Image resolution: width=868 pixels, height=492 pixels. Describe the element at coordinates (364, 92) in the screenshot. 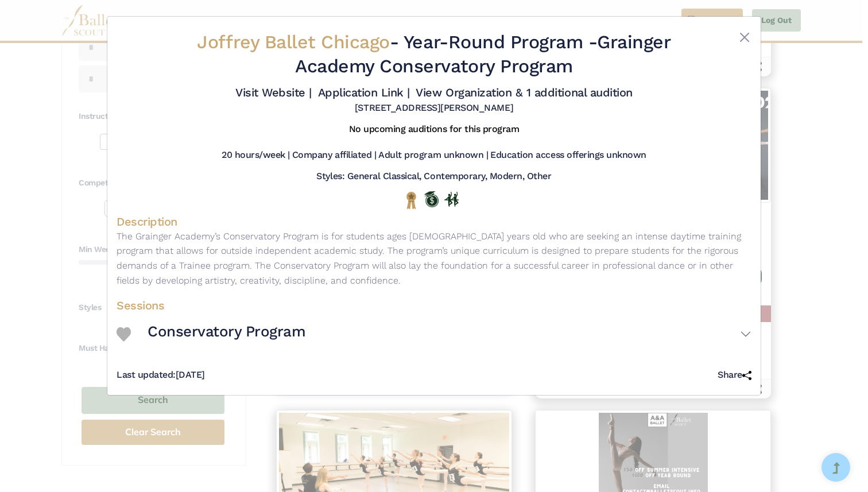

I see `a: Application Link |` at that location.